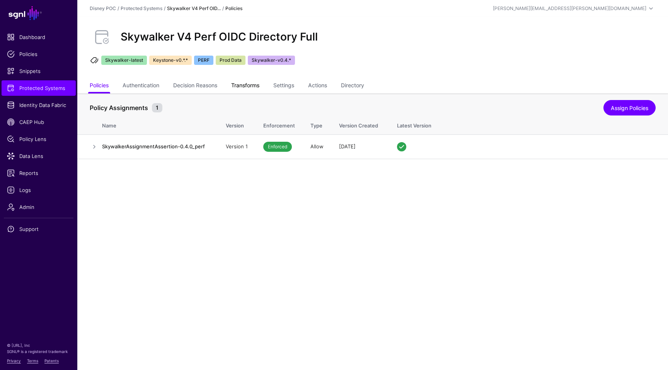  What do you see at coordinates (124, 60) in the screenshot?
I see `span: Skywalker-latest` at bounding box center [124, 60].